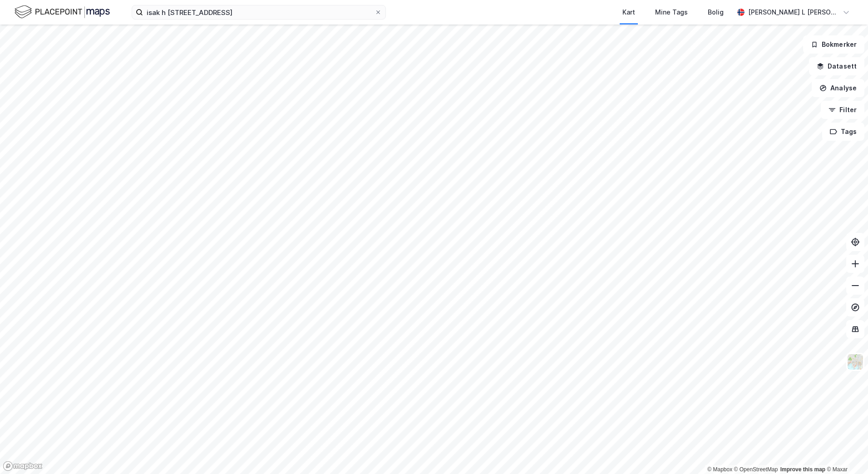 Image resolution: width=868 pixels, height=474 pixels. Describe the element at coordinates (671, 12) in the screenshot. I see `div: Mine Tags` at that location.